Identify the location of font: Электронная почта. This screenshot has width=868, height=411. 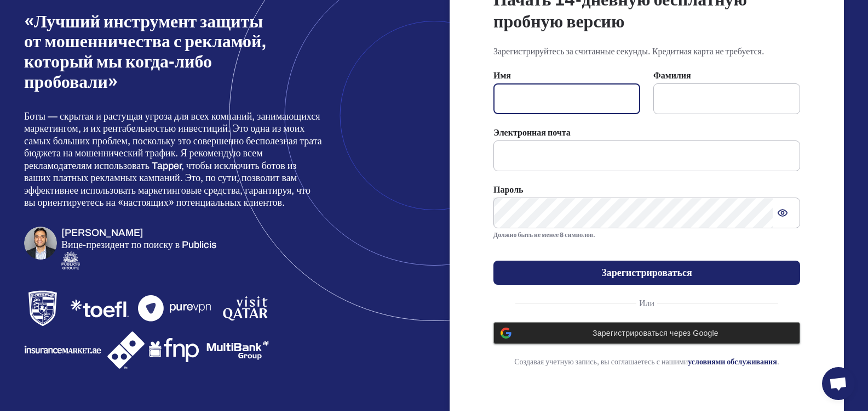
(532, 132).